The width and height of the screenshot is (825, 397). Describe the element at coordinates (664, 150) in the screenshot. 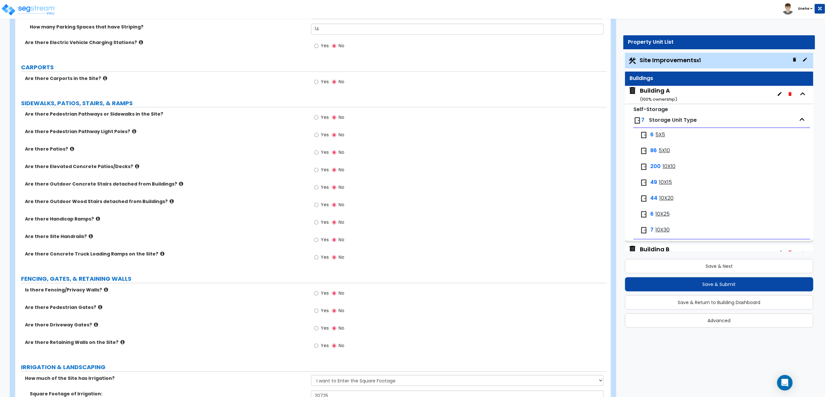

I see `span: 5X10` at that location.